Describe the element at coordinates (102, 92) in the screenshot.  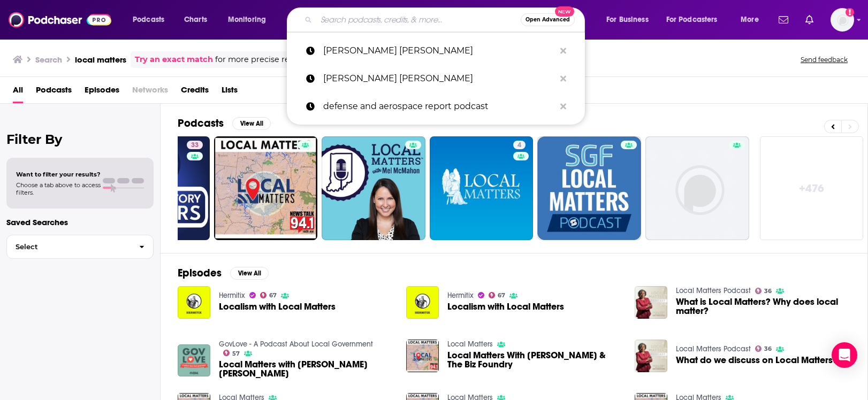
I see `a: Episodes` at that location.